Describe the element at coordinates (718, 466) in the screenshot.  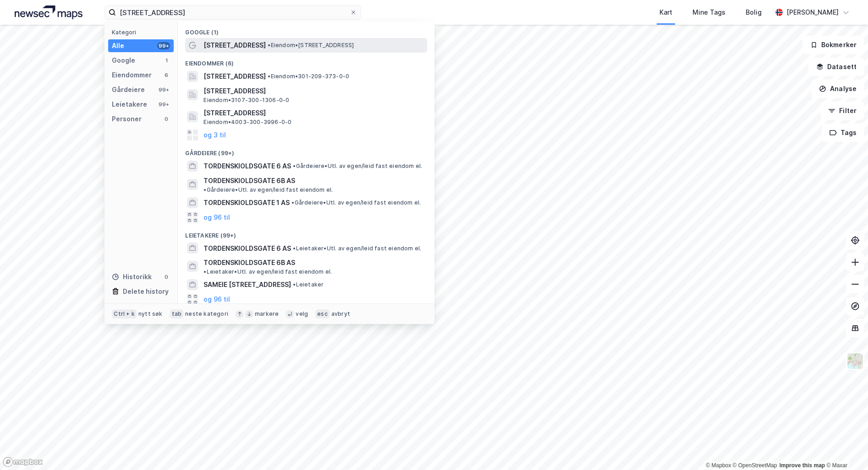
I see `a: Mapbox` at that location.